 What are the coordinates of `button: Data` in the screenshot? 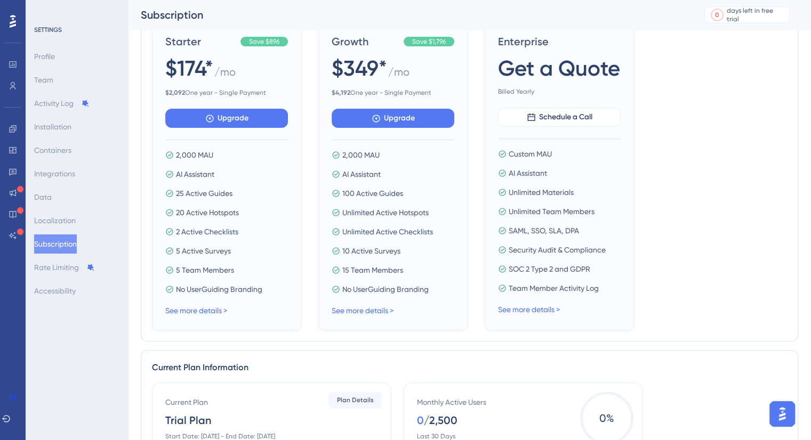 It's located at (43, 197).